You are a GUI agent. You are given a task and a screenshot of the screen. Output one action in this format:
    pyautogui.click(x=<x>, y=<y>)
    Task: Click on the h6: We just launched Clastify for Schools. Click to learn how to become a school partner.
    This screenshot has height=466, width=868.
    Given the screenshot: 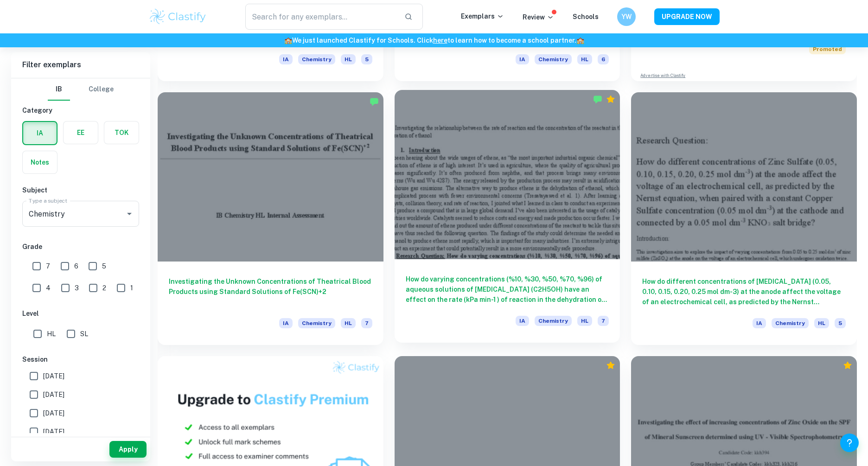 What is the action you would take?
    pyautogui.click(x=434, y=41)
    